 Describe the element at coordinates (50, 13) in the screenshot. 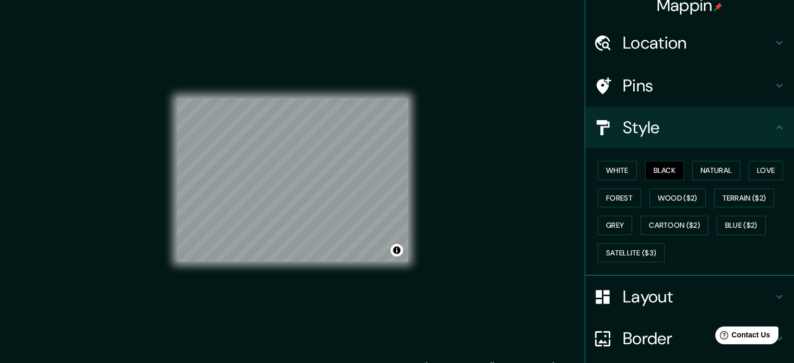

I see `span: Contact Us` at that location.